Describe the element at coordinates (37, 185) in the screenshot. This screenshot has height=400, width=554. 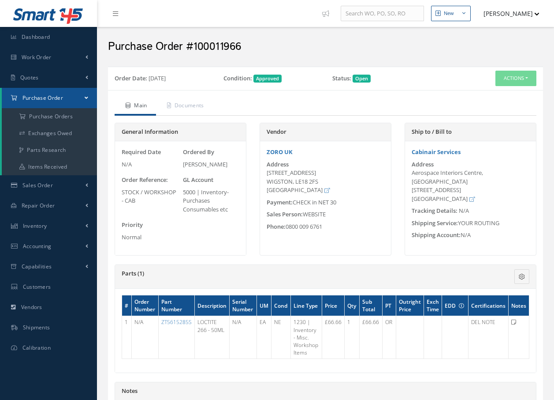
I see `span: Sales Order` at that location.